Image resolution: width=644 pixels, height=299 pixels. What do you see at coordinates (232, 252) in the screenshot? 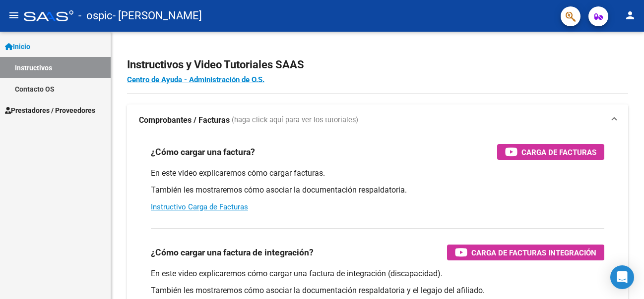
I see `h3: ¿Cómo cargar una factura de integración?` at bounding box center [232, 252].